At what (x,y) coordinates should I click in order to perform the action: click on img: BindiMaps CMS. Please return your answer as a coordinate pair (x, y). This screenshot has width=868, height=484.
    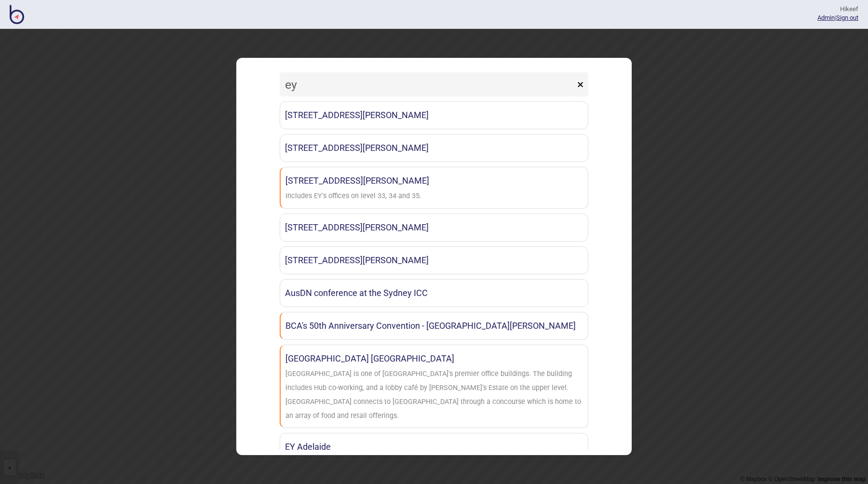
    Looking at the image, I should click on (17, 14).